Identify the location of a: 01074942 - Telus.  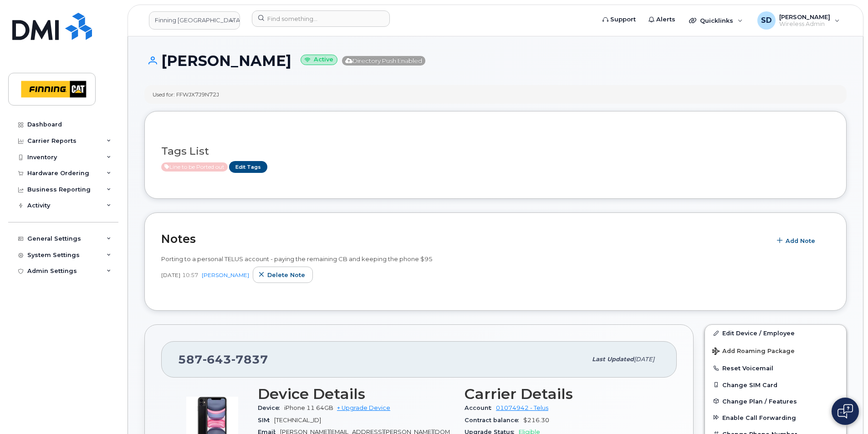
(522, 408).